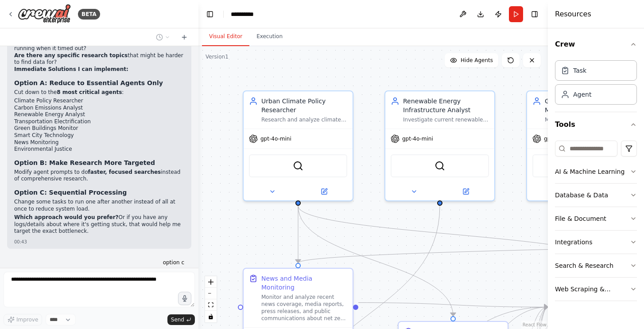  I want to click on button: Database & Data, so click(596, 195).